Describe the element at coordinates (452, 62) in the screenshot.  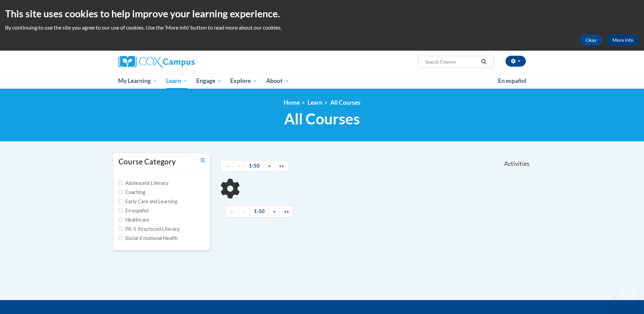
I see `input: Search Courses` at that location.